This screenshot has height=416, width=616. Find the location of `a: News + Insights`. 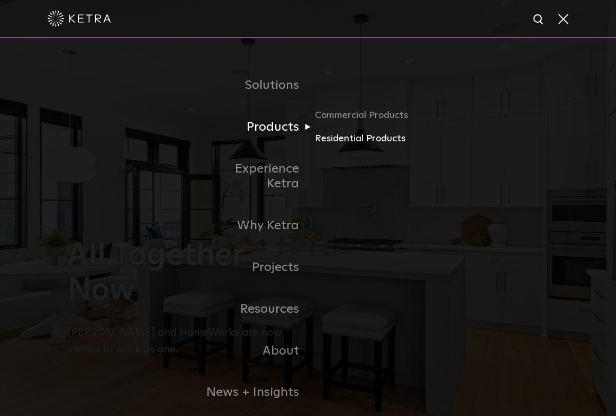

a: News + Insights is located at coordinates (254, 392).